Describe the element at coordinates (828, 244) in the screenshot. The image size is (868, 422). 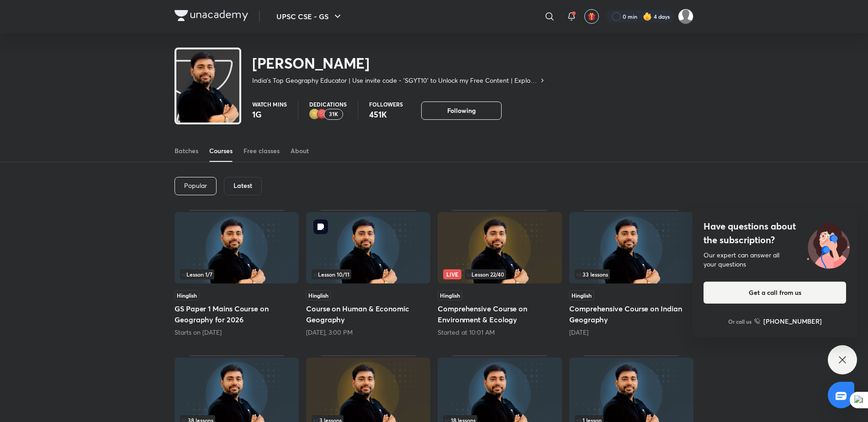
I see `img: ttu_illustration_new.svg` at that location.